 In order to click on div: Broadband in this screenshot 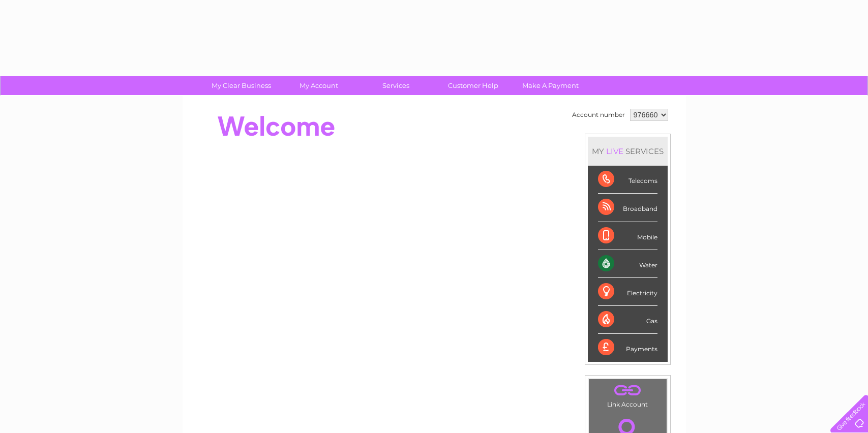, I will do `click(628, 207)`.